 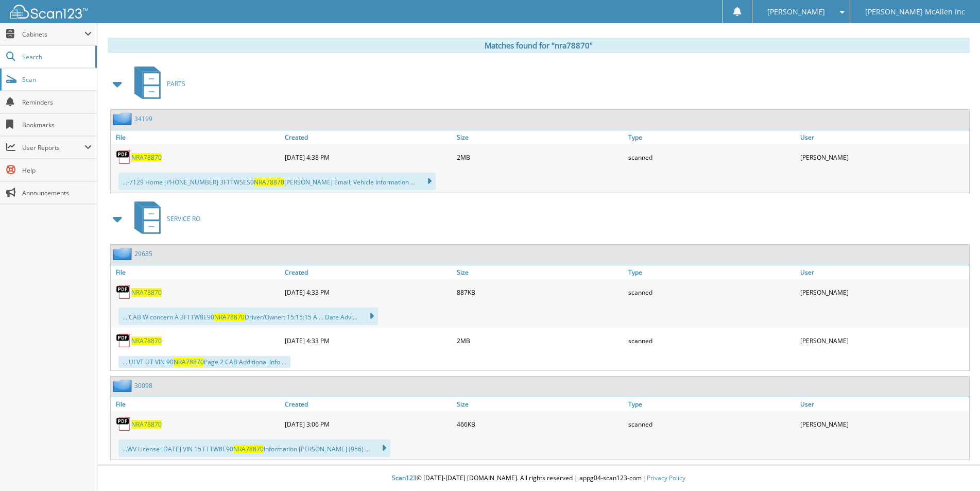 I want to click on span: SERVICE RO, so click(x=184, y=218).